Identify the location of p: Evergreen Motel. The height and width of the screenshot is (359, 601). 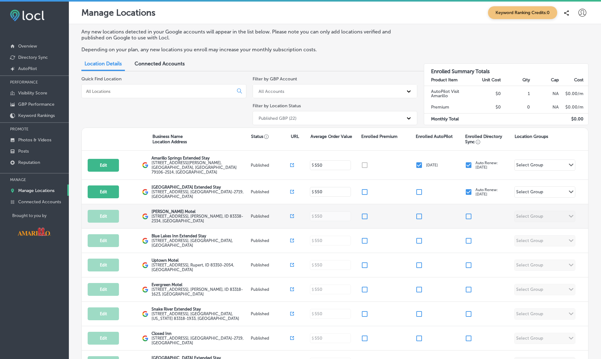
(200, 285).